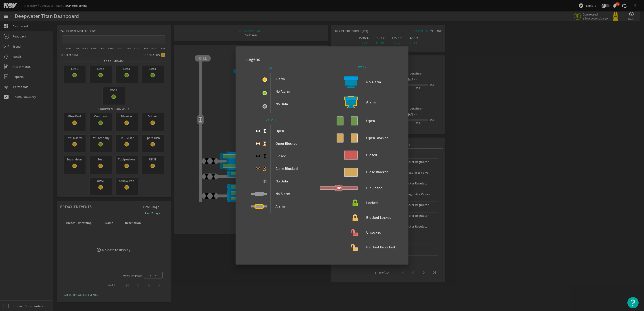 This screenshot has width=644, height=311. I want to click on img: LowerAnnularCloseBlockLegend.png, so click(351, 172).